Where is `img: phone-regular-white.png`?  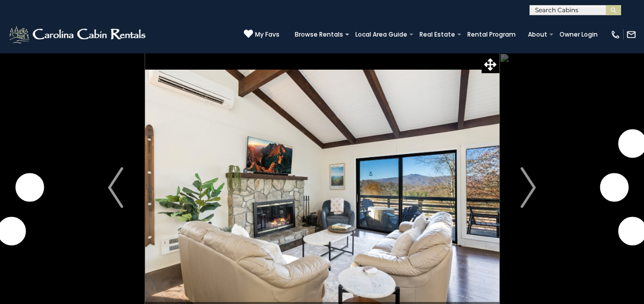
img: phone-regular-white.png is located at coordinates (615, 35).